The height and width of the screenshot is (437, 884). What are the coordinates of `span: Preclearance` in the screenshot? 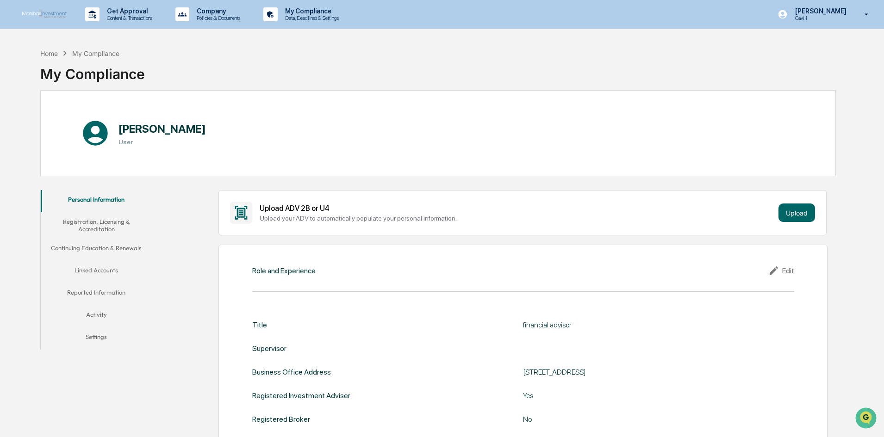 It's located at (39, 121).